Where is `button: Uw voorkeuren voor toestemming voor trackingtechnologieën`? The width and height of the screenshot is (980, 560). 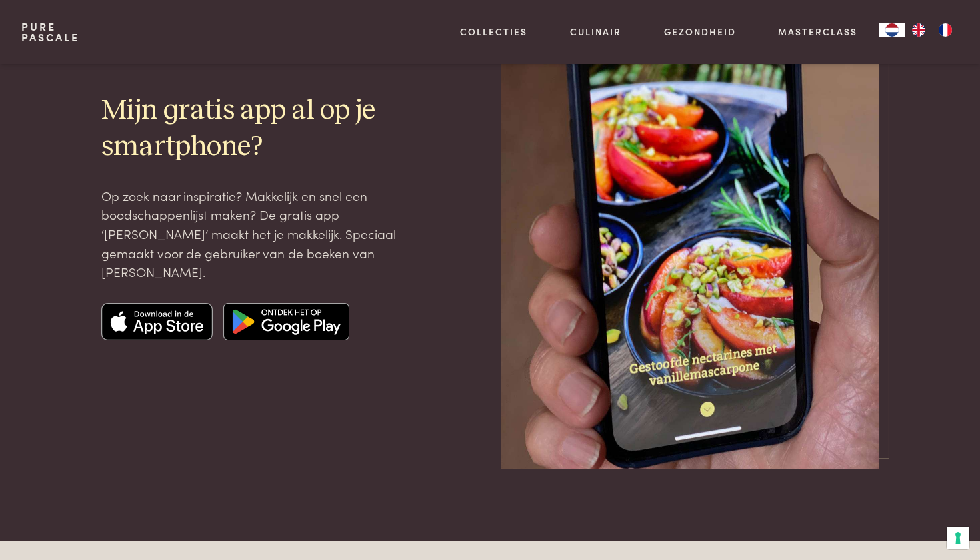 button: Uw voorkeuren voor toestemming voor trackingtechnologieën is located at coordinates (958, 538).